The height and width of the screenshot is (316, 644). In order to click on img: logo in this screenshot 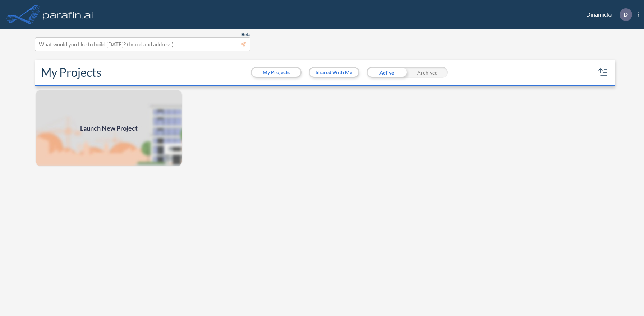, I will do `click(68, 14)`.